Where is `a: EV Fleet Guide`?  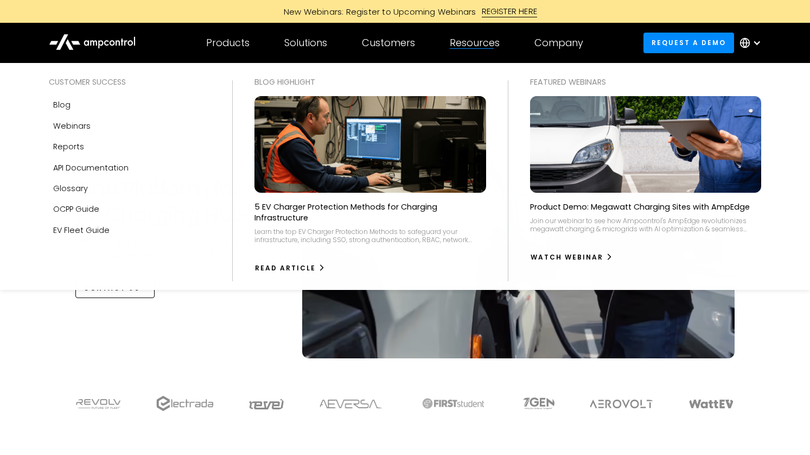 a: EV Fleet Guide is located at coordinates (130, 230).